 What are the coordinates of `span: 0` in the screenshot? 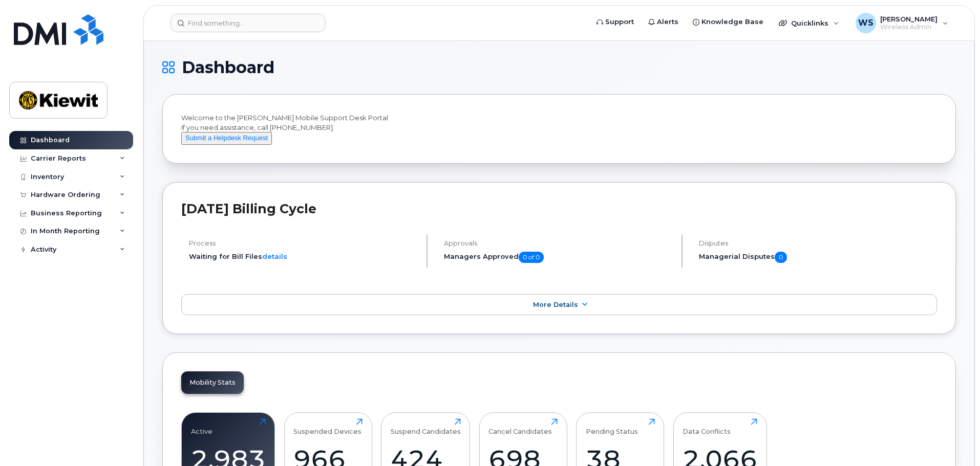 It's located at (781, 257).